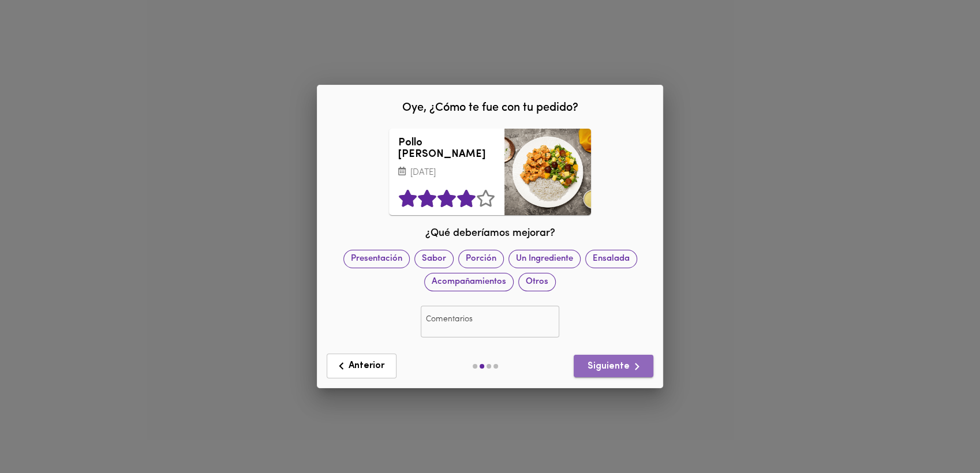 Image resolution: width=980 pixels, height=473 pixels. I want to click on div: Pollo Tikka Massala, so click(548, 172).